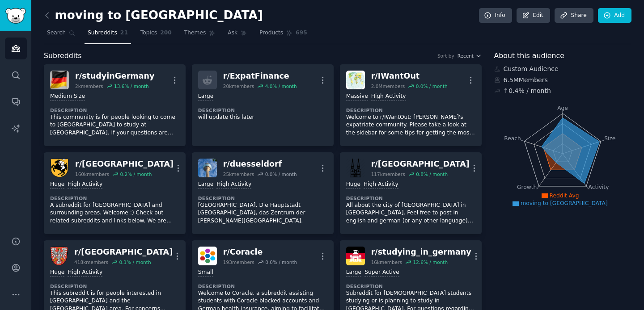 This screenshot has width=644, height=310. What do you see at coordinates (91, 262) in the screenshot?
I see `div: 418k members` at bounding box center [91, 262].